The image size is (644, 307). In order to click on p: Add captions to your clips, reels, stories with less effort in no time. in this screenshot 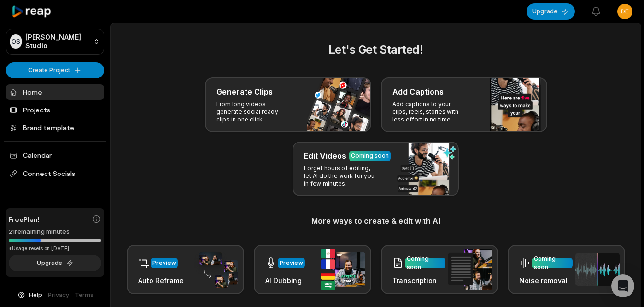, I will do `click(429, 112)`.